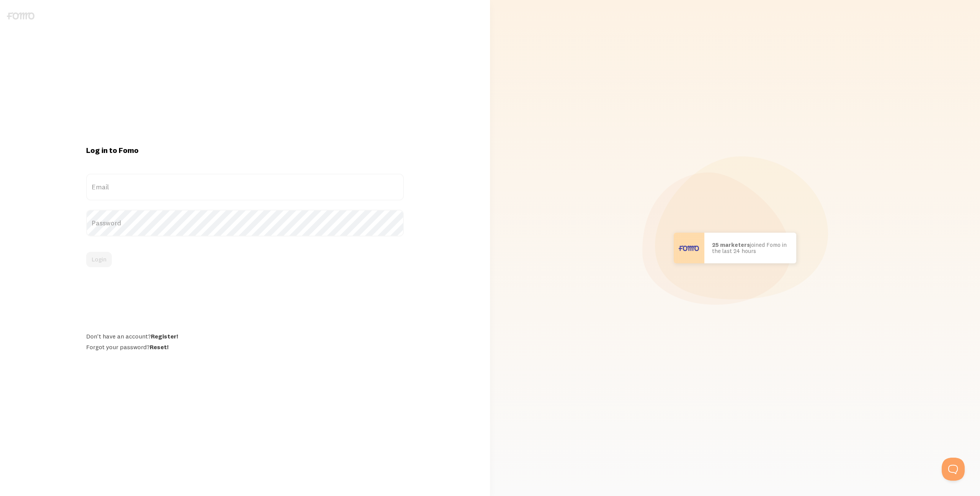 Image resolution: width=980 pixels, height=496 pixels. What do you see at coordinates (159, 347) in the screenshot?
I see `a: Reset!` at bounding box center [159, 347].